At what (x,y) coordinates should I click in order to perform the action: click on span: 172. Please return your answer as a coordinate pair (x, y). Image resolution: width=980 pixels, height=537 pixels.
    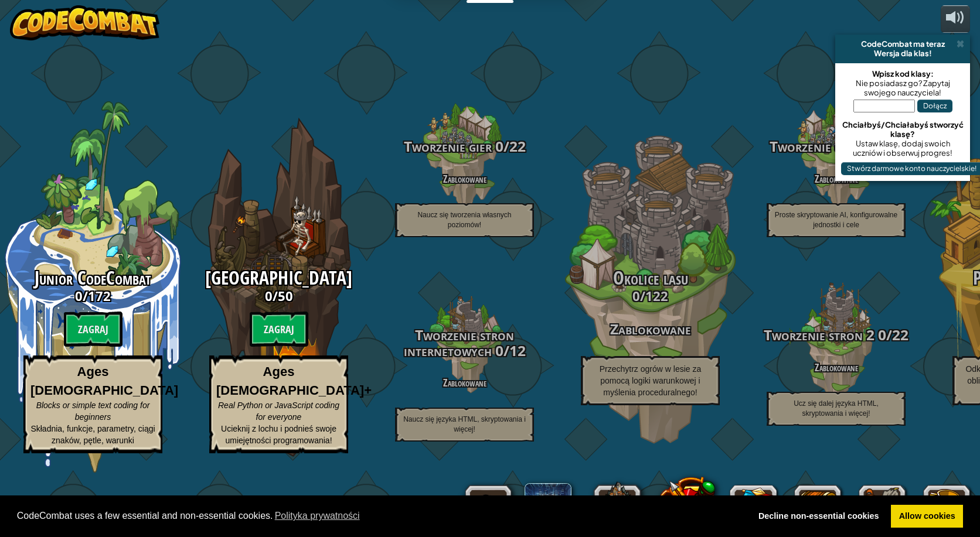
    Looking at the image, I should click on (99, 296).